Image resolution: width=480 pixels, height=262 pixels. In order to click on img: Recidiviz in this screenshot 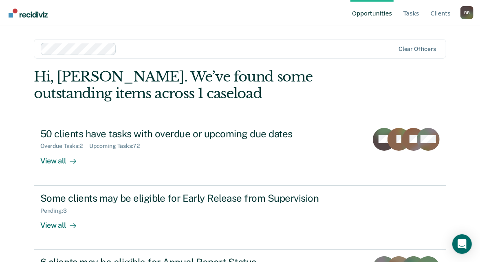, I will do `click(28, 13)`.